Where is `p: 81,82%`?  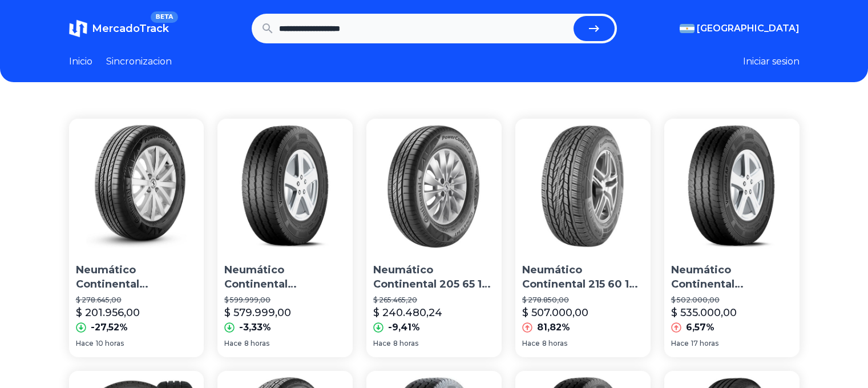
p: 81,82% is located at coordinates (554, 328).